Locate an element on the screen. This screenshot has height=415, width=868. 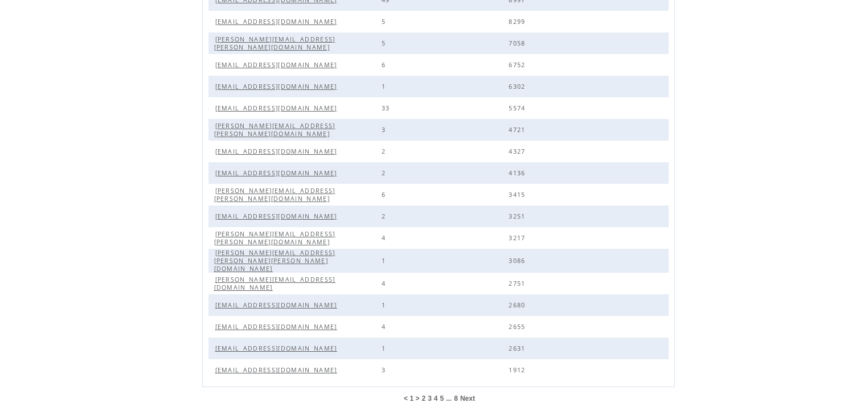
span: 6752 is located at coordinates (518, 65).